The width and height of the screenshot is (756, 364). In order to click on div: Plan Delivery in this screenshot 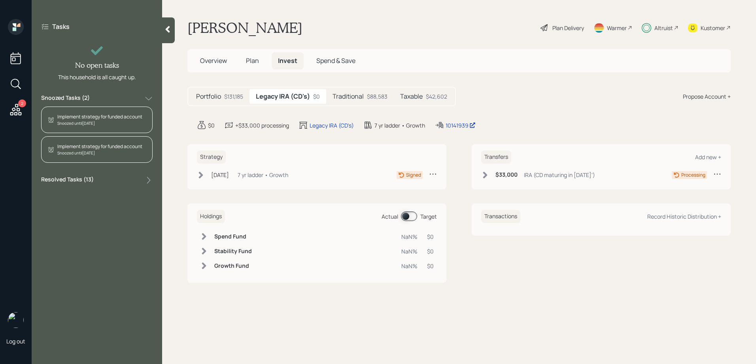, I will do `click(568, 28)`.